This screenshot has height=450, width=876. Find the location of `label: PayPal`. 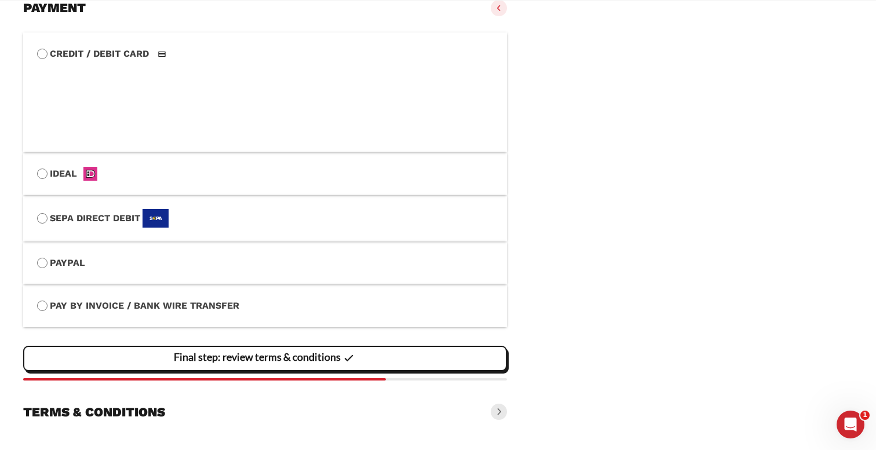

label: PayPal is located at coordinates (265, 263).